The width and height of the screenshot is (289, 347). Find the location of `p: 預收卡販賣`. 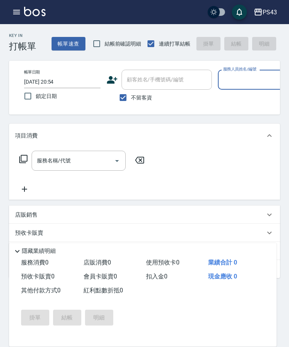

p: 預收卡販賣 is located at coordinates (29, 233).